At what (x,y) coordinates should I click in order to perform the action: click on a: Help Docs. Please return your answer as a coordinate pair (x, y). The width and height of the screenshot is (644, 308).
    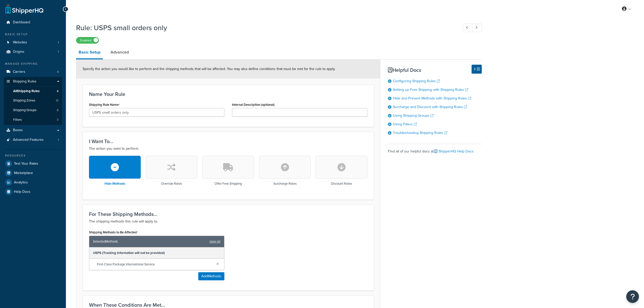
    Looking at the image, I should click on (33, 192).